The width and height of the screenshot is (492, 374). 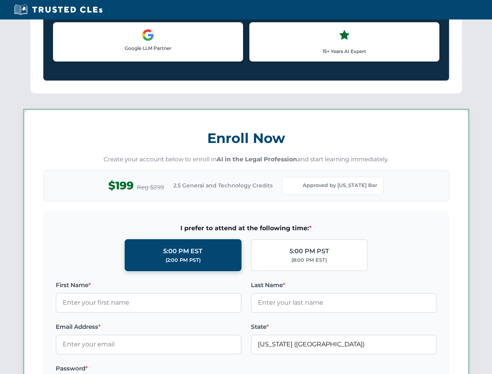 What do you see at coordinates (148, 327) in the screenshot?
I see `label: Email Address` at bounding box center [148, 327].